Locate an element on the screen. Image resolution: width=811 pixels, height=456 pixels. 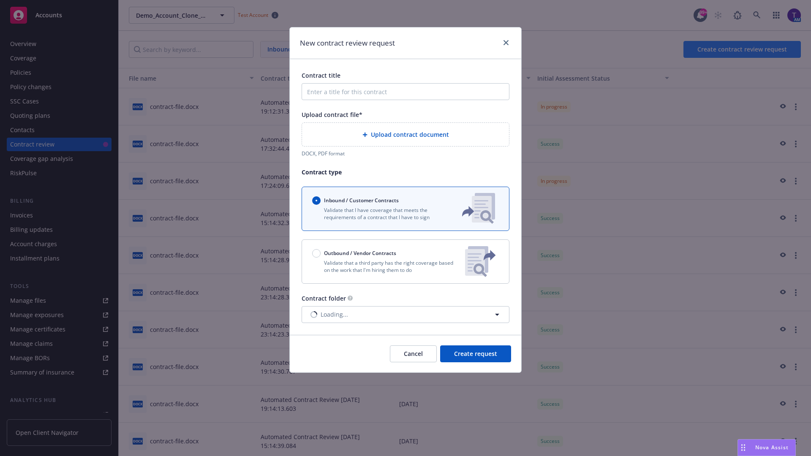
p: Contract type is located at coordinates (405, 172).